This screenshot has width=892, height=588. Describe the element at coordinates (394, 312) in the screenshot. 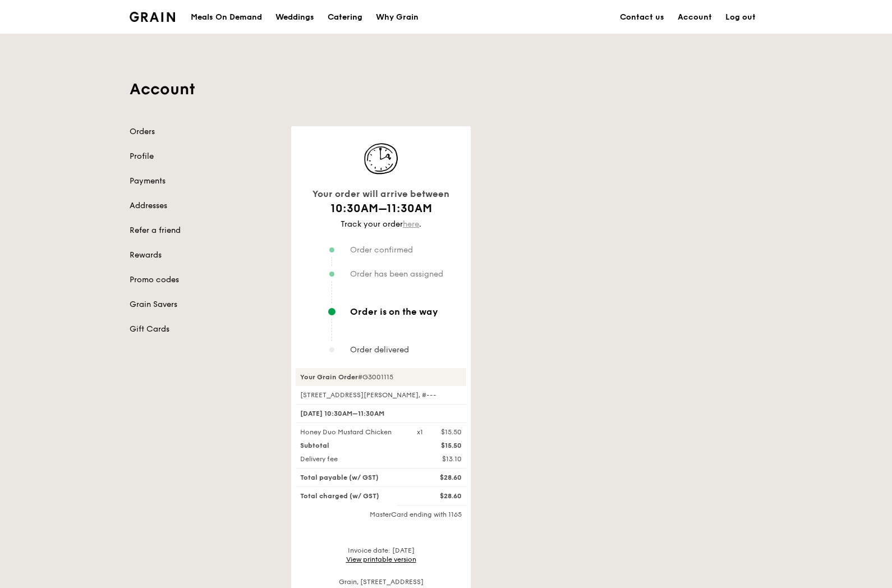

I see `span: Order is on the way` at that location.